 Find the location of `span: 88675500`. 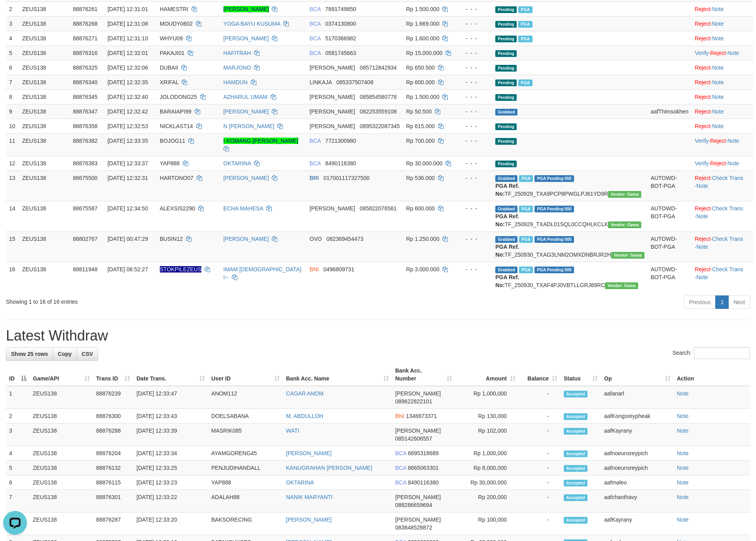

span: 88675500 is located at coordinates (85, 178).